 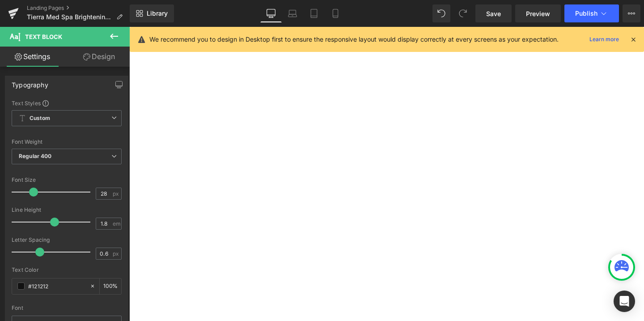 What do you see at coordinates (538, 13) in the screenshot?
I see `a: Preview` at bounding box center [538, 13].